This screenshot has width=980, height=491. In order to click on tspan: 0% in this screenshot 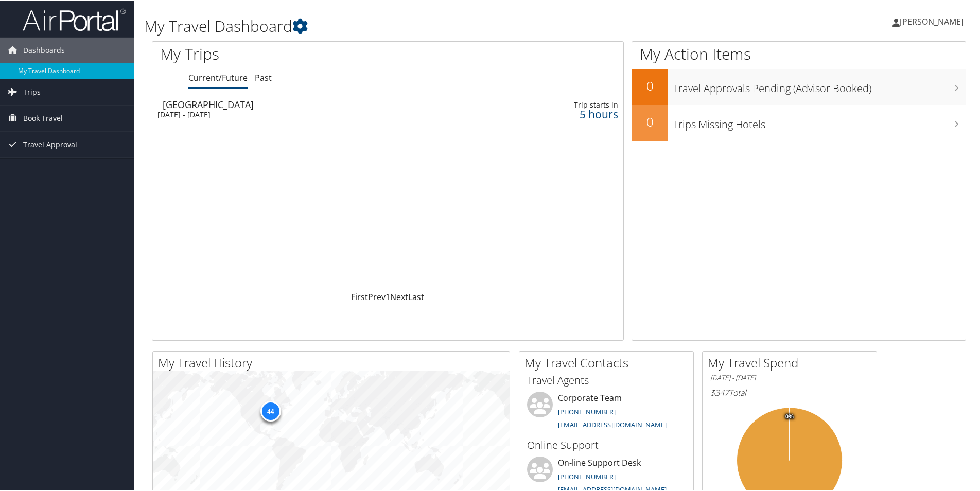, I will do `click(789, 416)`.